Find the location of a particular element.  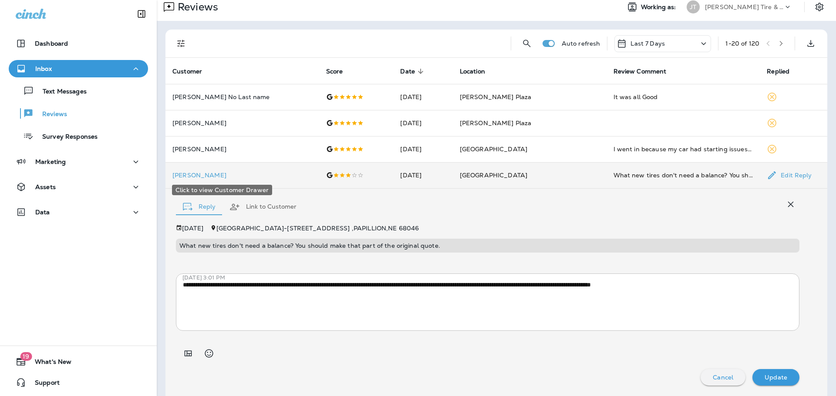

p: Last 7 Days is located at coordinates (647, 44).